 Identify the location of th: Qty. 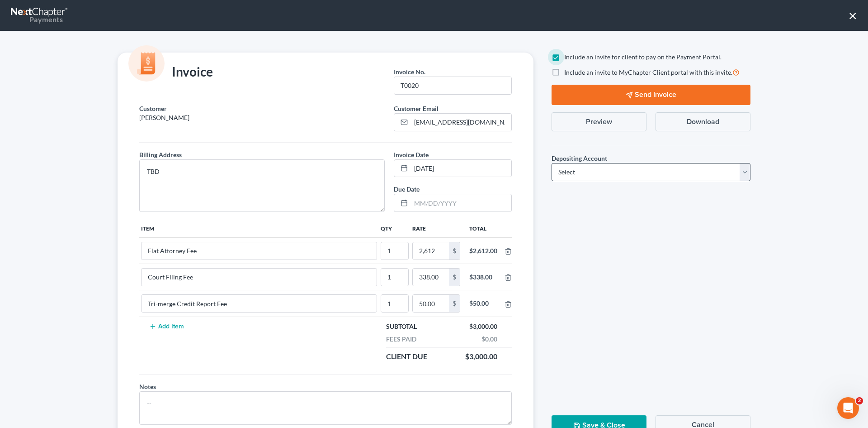
(395, 228).